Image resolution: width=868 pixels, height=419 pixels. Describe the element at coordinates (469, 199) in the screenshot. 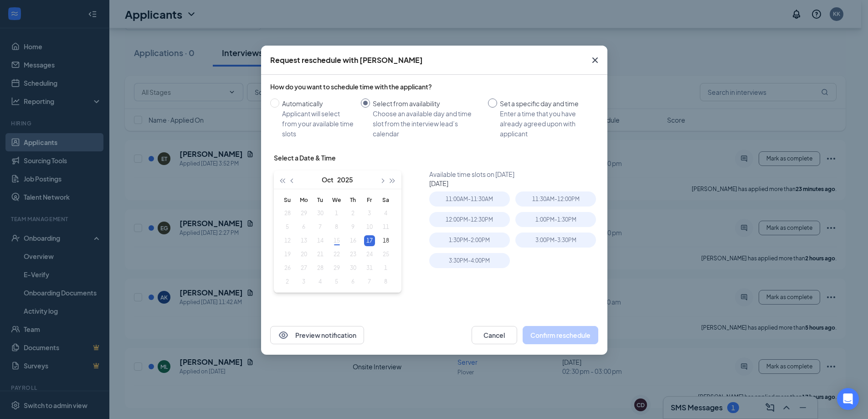

I see `div: 11:00AM - 11:30AM` at that location.